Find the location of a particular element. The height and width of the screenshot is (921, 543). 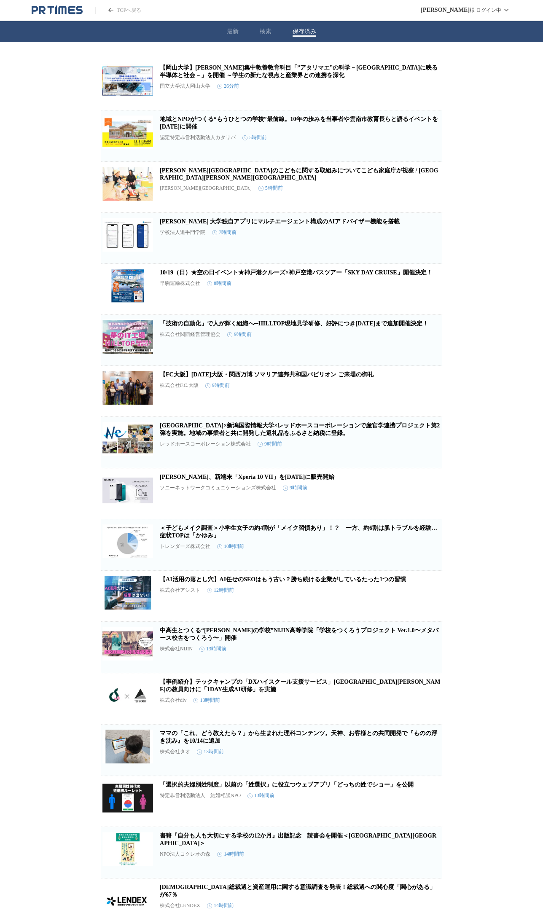

p: 特定非営利活動法人 結婚相談NPO is located at coordinates (200, 795).